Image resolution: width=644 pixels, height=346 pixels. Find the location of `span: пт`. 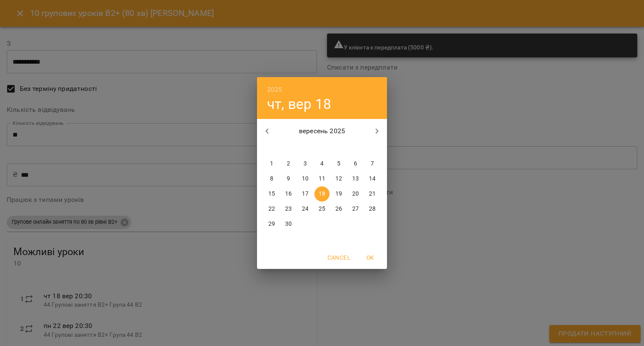

span: пт is located at coordinates (339, 148).